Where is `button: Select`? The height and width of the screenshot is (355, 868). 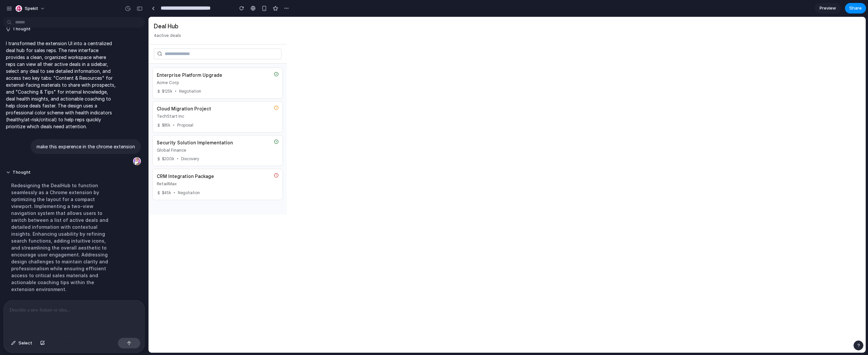
button: Select is located at coordinates (21, 343).